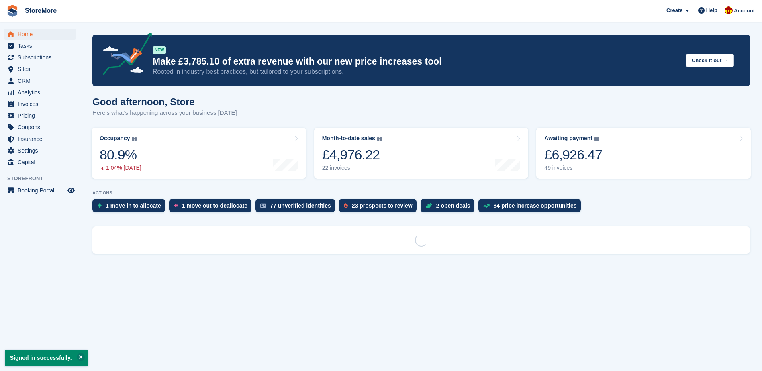 This screenshot has width=762, height=371. I want to click on a: 2 open deals, so click(450, 208).